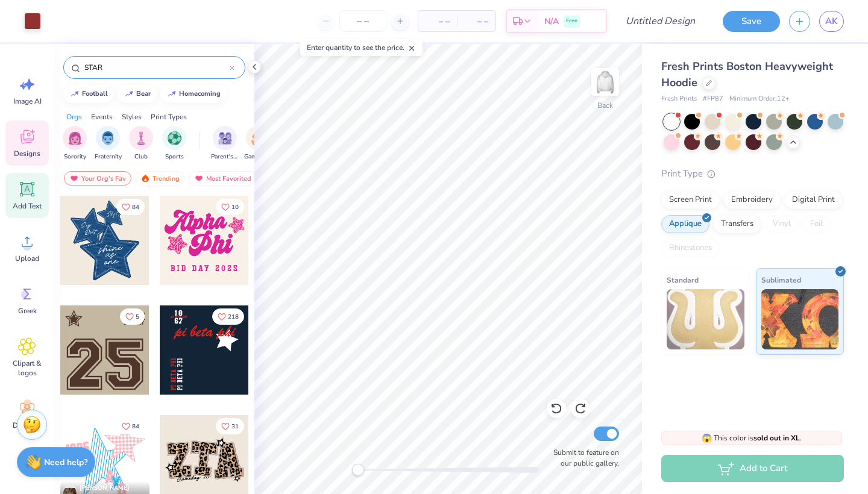 This screenshot has width=868, height=494. What do you see at coordinates (27, 154) in the screenshot?
I see `span: Designs` at bounding box center [27, 154].